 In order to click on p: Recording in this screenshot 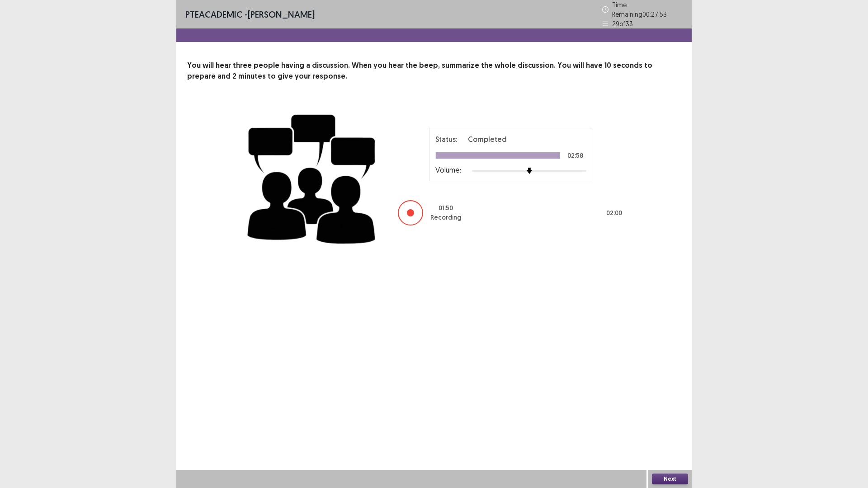, I will do `click(446, 218)`.